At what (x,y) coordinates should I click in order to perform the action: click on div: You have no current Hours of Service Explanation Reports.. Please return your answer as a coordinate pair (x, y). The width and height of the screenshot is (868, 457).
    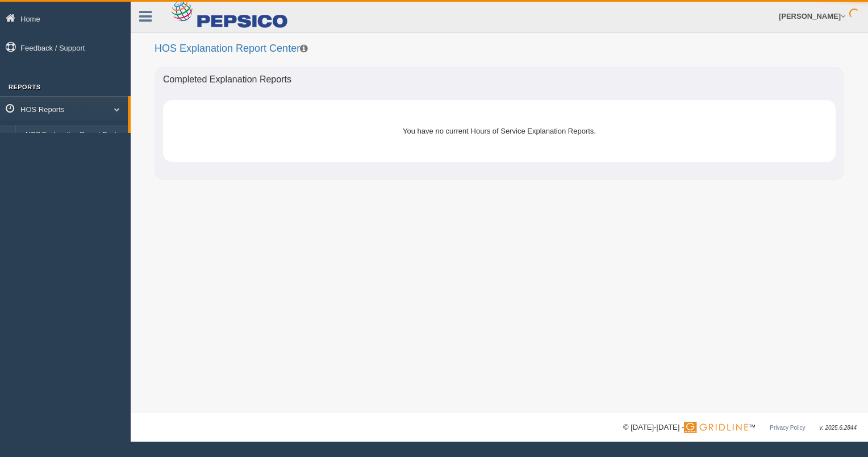
    Looking at the image, I should click on (499, 131).